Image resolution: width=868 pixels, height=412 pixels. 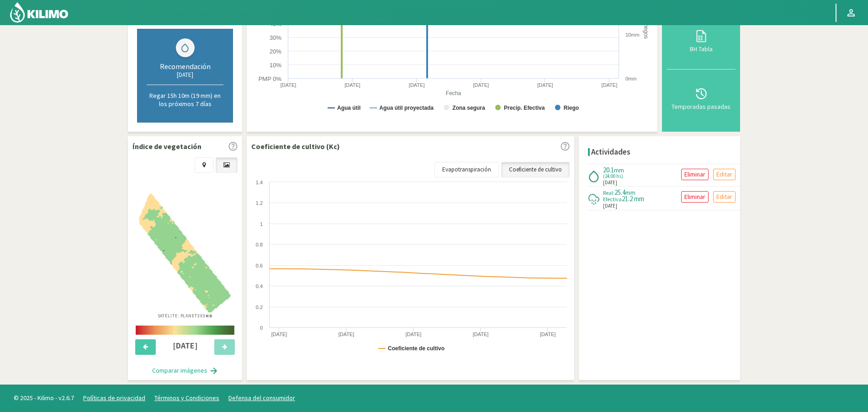 What do you see at coordinates (261, 224) in the screenshot?
I see `text: 1` at bounding box center [261, 224].